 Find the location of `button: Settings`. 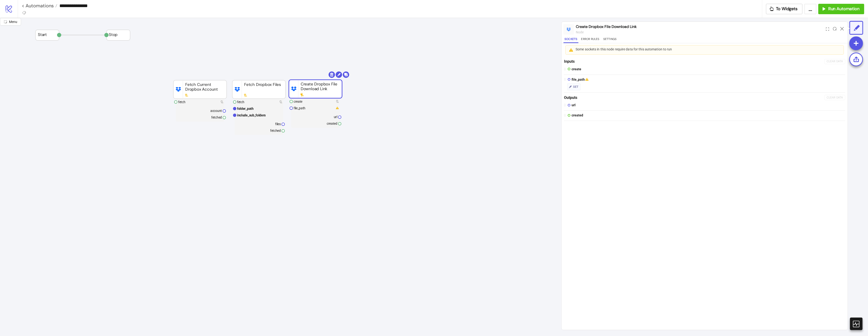

button: Settings is located at coordinates (610, 40).